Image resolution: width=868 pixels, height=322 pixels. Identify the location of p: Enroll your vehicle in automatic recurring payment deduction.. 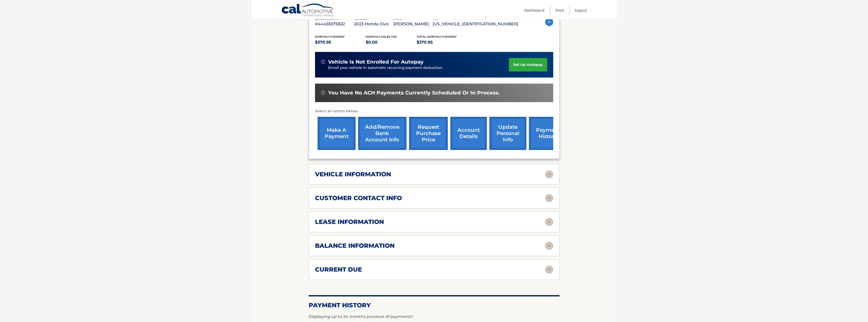
(418, 68).